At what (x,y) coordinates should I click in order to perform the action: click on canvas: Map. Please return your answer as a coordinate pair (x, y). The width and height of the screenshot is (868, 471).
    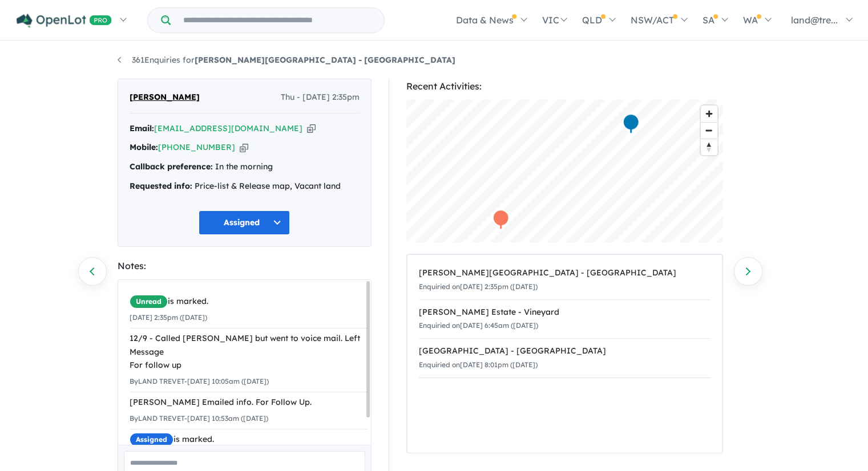
    Looking at the image, I should click on (564, 171).